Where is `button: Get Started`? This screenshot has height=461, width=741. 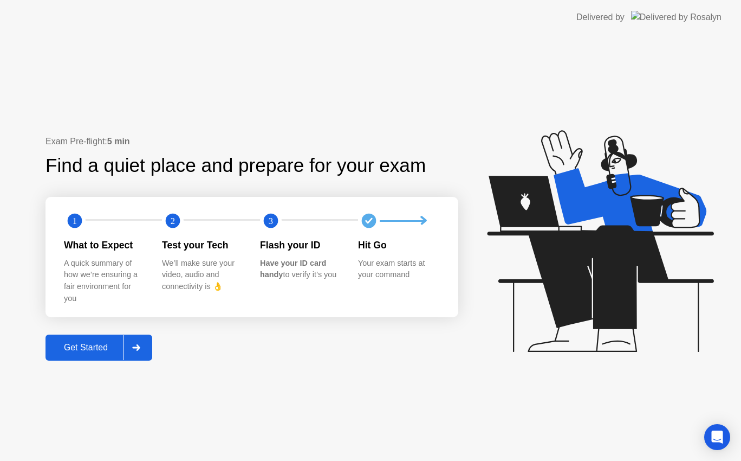
button: Get Started is located at coordinates (99, 347).